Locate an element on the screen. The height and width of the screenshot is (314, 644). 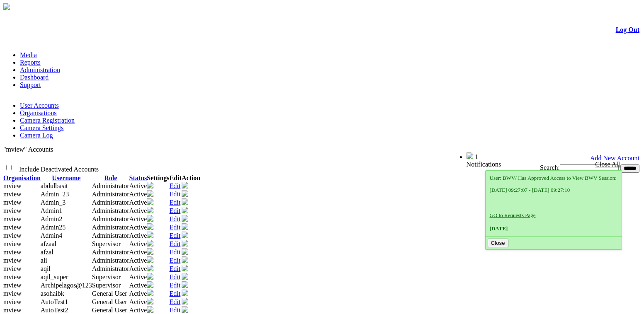
td: General User is located at coordinates (111, 302).